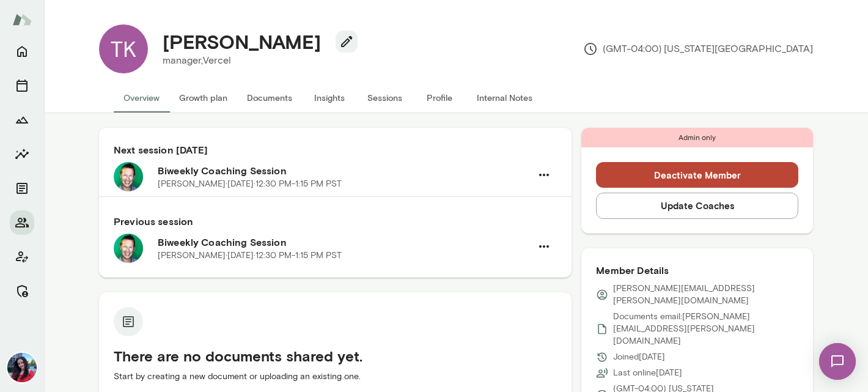  I want to click on h6: Member Details, so click(697, 270).